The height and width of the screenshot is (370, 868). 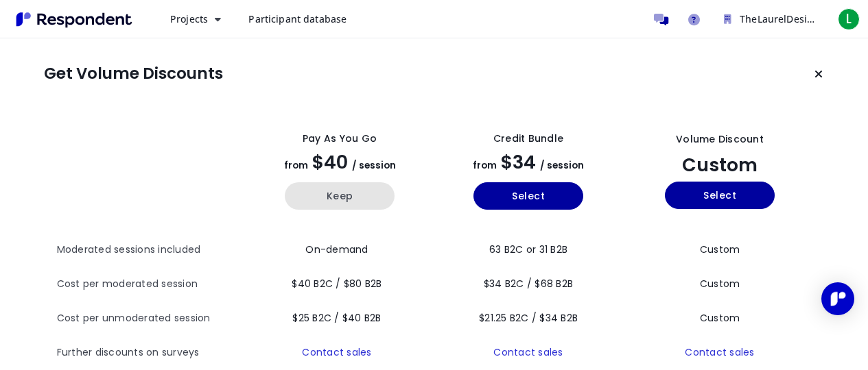 I want to click on span: $21.25 B2C / $34 B2B, so click(x=529, y=318).